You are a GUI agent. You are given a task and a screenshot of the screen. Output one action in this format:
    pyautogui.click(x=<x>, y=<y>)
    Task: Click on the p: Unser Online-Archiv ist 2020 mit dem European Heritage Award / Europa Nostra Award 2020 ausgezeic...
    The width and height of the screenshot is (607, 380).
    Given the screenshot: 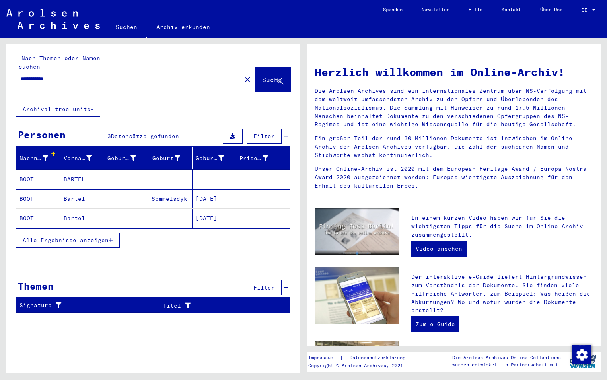 What is the action you would take?
    pyautogui.click(x=454, y=177)
    